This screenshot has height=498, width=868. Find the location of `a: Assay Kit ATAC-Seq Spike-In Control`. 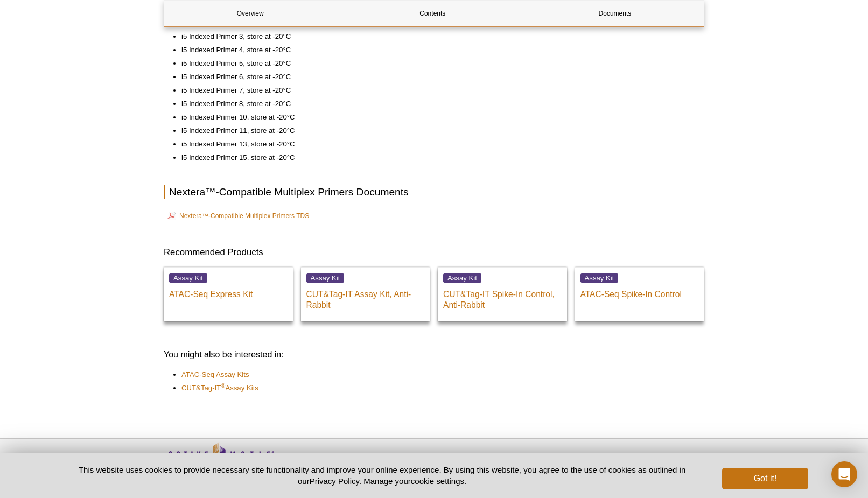

a: Assay Kit ATAC-Seq Spike-In Control is located at coordinates (640, 294).